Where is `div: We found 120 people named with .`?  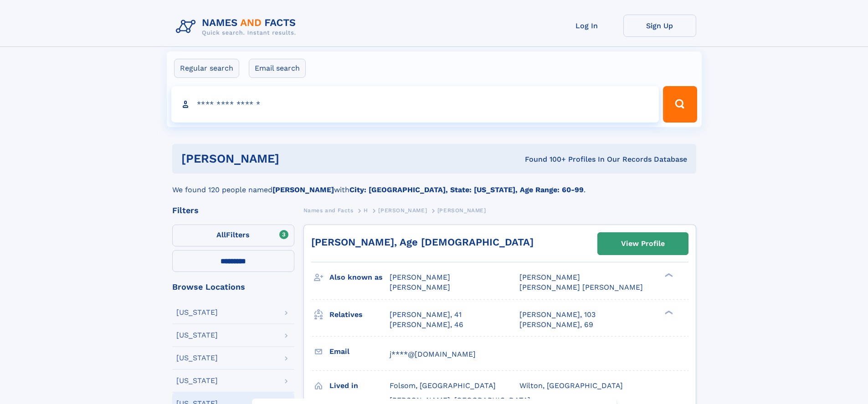
div: We found 120 people named with . is located at coordinates (434, 184).